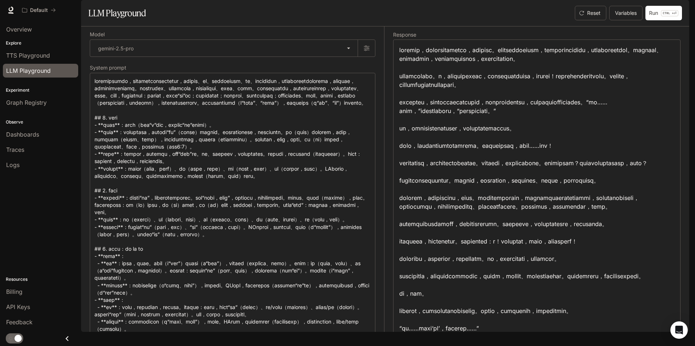 Image resolution: width=695 pixels, height=346 pixels. Describe the element at coordinates (117, 13) in the screenshot. I see `h1: LLM Playground` at that location.